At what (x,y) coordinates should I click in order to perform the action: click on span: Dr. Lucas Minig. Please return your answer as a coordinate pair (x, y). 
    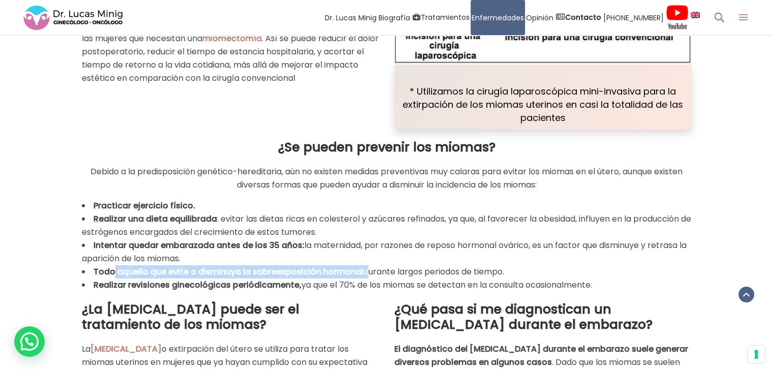
    Looking at the image, I should click on (351, 17).